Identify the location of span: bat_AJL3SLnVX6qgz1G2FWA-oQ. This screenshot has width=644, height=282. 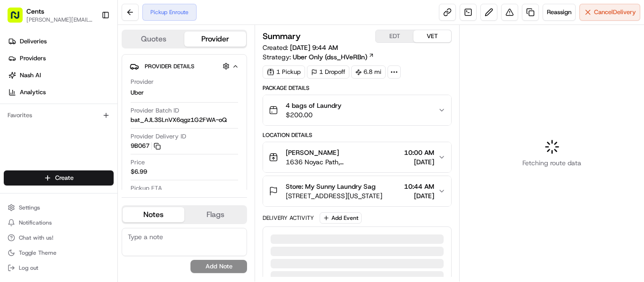
(179, 120).